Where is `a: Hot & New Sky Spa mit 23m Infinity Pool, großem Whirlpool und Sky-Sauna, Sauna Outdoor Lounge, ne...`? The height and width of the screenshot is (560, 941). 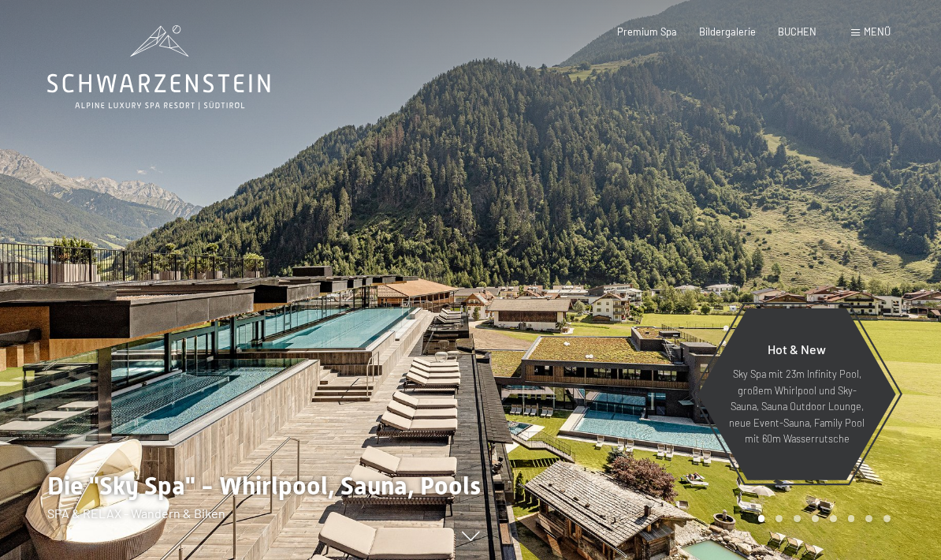
a: Hot & New Sky Spa mit 23m Infinity Pool, großem Whirlpool und Sky-Sauna, Sauna Outdoor Lounge, ne... is located at coordinates (797, 394).